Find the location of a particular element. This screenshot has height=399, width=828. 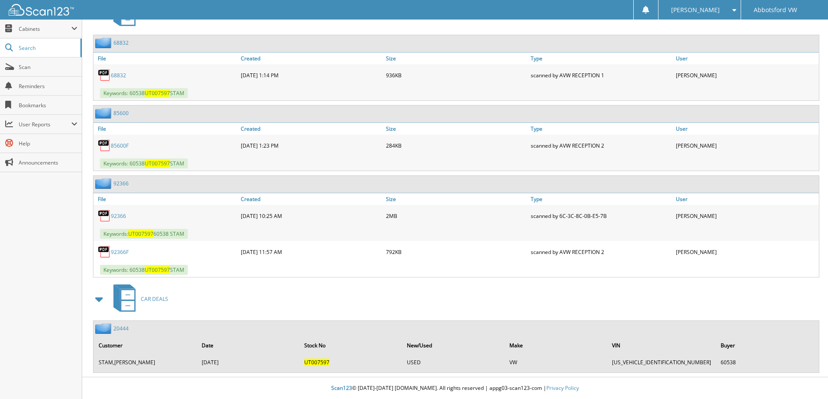

div: 936KB is located at coordinates (456, 75).